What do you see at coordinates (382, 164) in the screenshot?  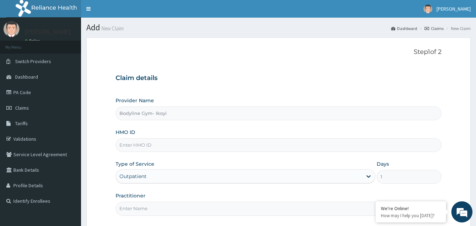 I see `label: Days` at bounding box center [382, 164].